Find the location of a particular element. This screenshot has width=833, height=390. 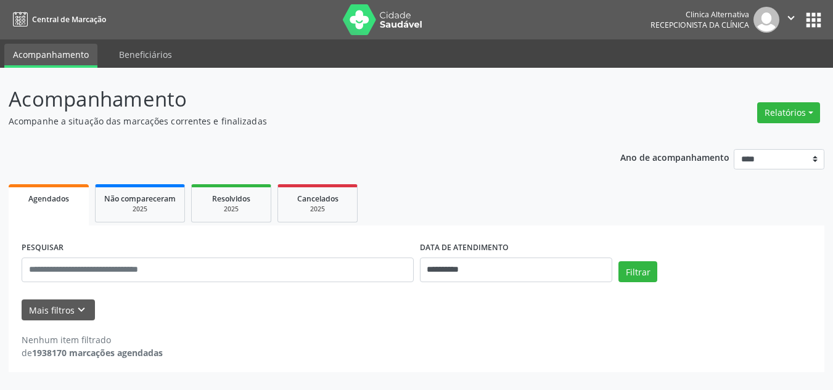

span: Central de Marcação is located at coordinates (69, 19).